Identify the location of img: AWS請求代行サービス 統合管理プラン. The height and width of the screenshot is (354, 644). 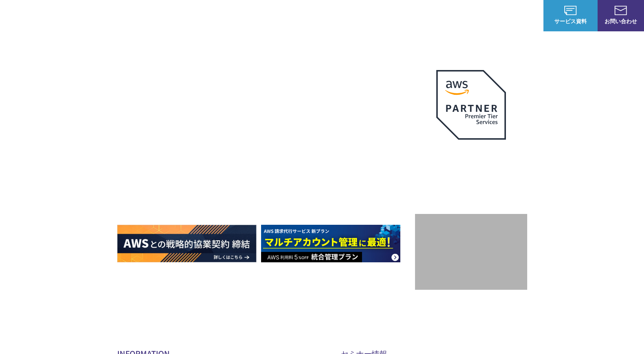
(331, 243).